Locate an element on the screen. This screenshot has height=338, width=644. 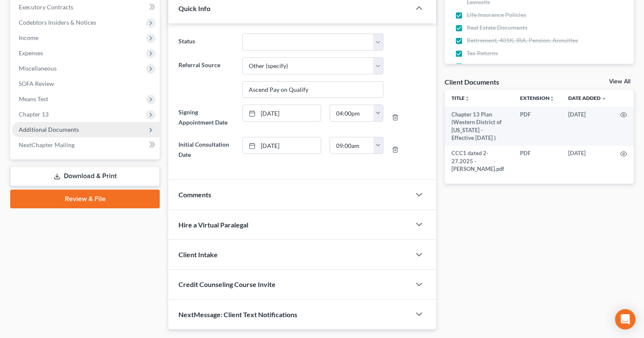
span: Client Intake is located at coordinates (198, 254).